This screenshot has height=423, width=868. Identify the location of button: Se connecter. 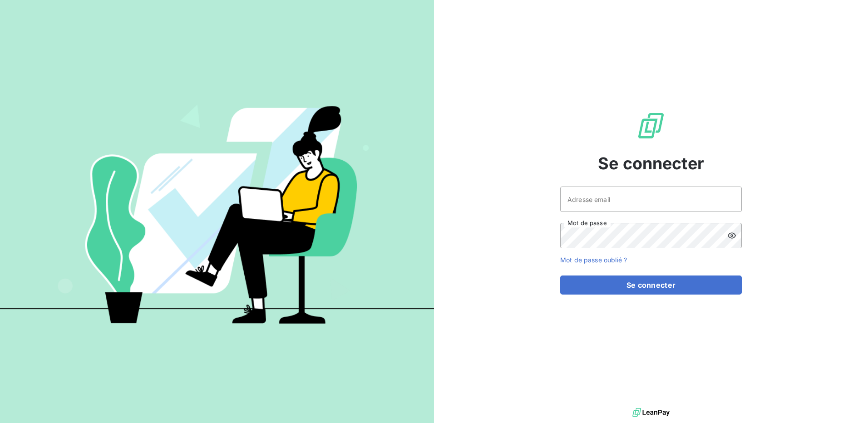
(651, 285).